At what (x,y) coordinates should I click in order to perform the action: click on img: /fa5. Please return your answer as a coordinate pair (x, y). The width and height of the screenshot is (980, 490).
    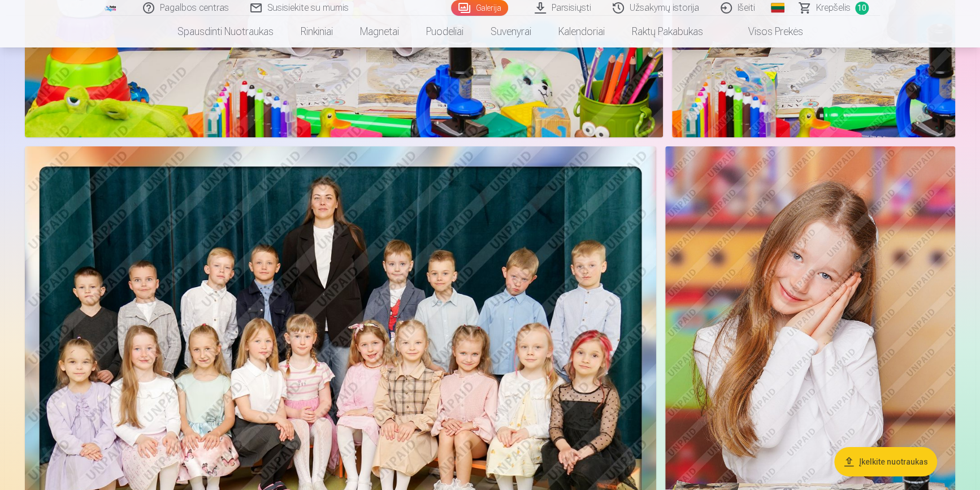
    Looking at the image, I should click on (111, 8).